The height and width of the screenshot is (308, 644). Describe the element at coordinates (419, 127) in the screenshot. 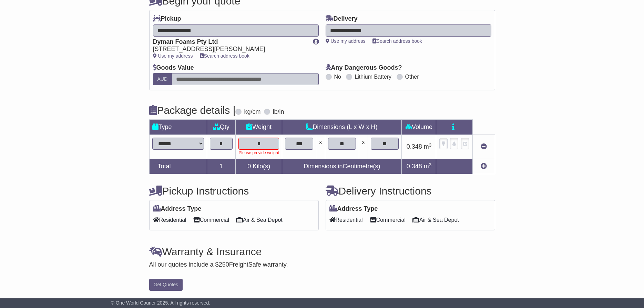

I see `td: Volume` at that location.